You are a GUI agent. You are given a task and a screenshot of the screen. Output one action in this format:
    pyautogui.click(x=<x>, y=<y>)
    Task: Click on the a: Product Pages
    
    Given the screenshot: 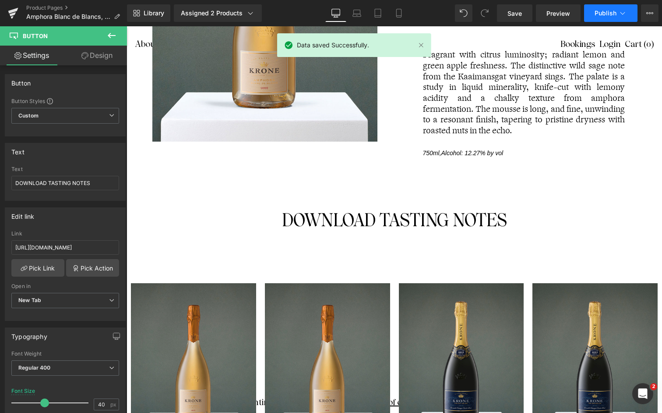 What is the action you would take?
    pyautogui.click(x=77, y=8)
    